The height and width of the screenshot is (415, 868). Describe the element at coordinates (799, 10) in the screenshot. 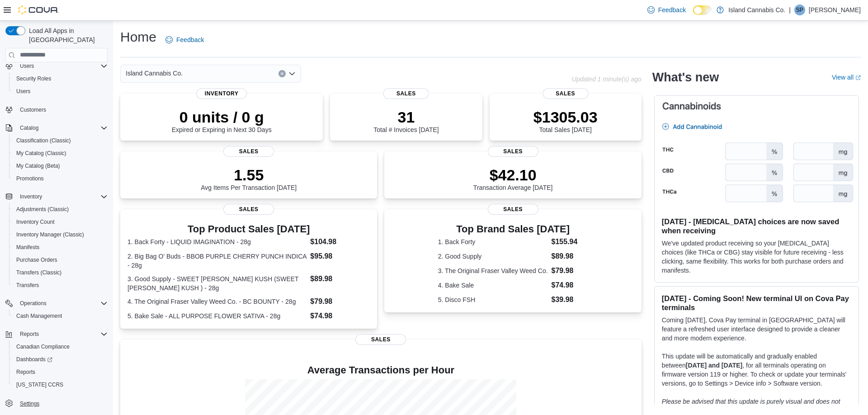

I see `div: Shae Parsey` at that location.